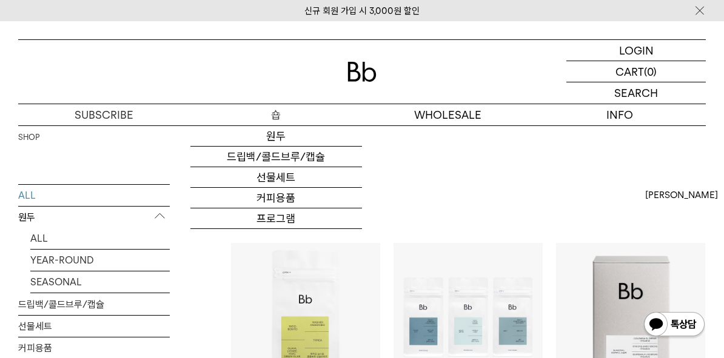 Image resolution: width=724 pixels, height=358 pixels. I want to click on p: LOGIN, so click(636, 50).